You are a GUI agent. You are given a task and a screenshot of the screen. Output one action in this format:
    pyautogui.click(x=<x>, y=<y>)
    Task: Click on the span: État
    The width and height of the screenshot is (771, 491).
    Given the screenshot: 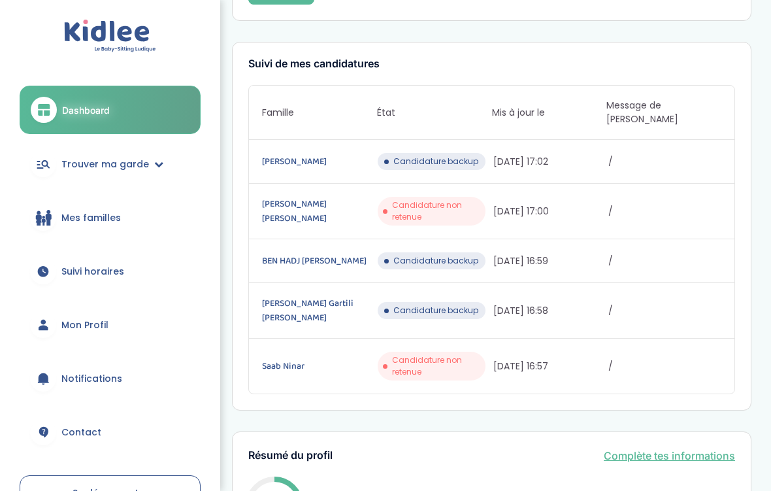 What is the action you would take?
    pyautogui.click(x=435, y=112)
    